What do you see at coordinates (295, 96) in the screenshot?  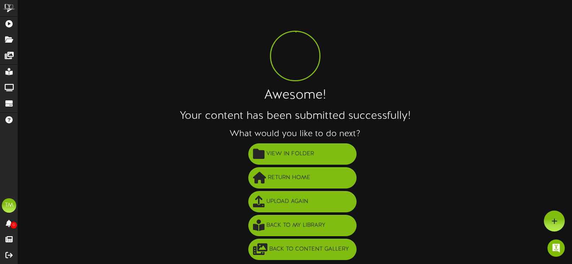 I see `h1: Awesome!` at bounding box center [295, 96].